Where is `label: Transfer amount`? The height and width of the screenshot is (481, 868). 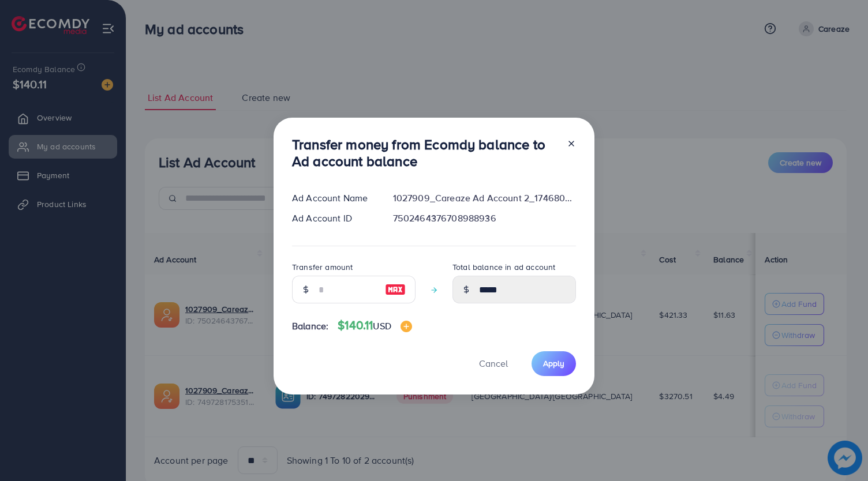 label: Transfer amount is located at coordinates (322, 267).